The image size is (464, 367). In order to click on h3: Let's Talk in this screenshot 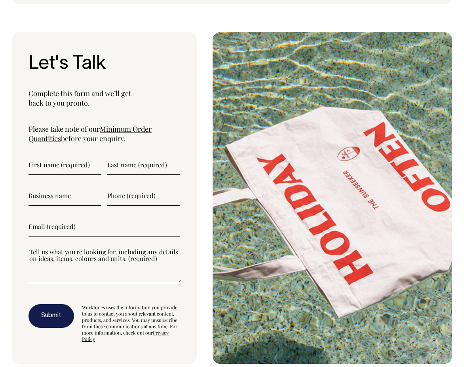, I will do `click(104, 64)`.